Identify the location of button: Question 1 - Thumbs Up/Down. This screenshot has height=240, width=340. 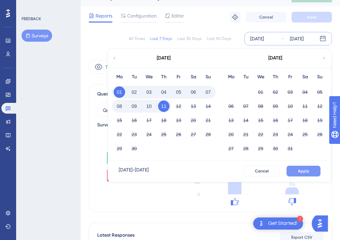
(164, 110).